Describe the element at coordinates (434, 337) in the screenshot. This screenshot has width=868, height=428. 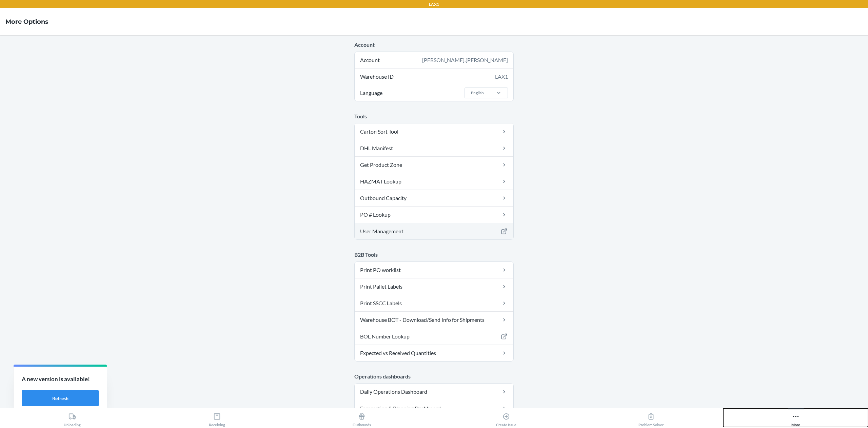
I see `a: BOL Number Lookup` at that location.